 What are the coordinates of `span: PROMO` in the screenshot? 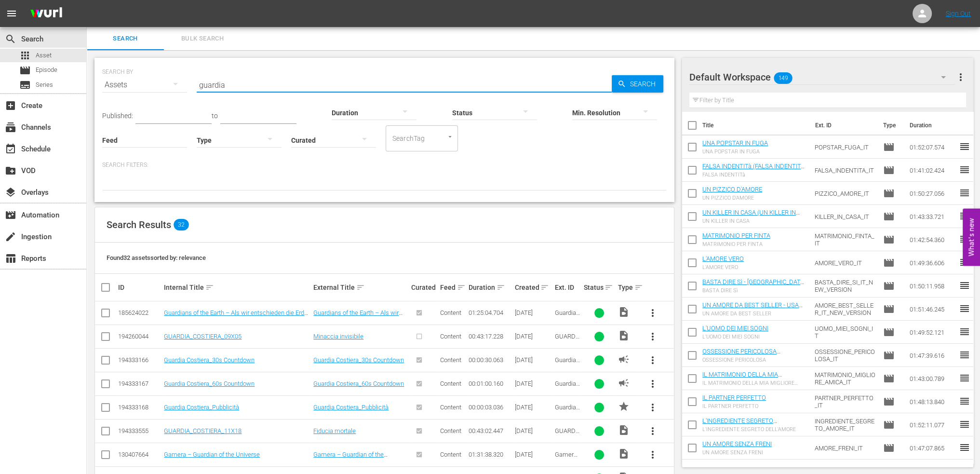 It's located at (624, 406).